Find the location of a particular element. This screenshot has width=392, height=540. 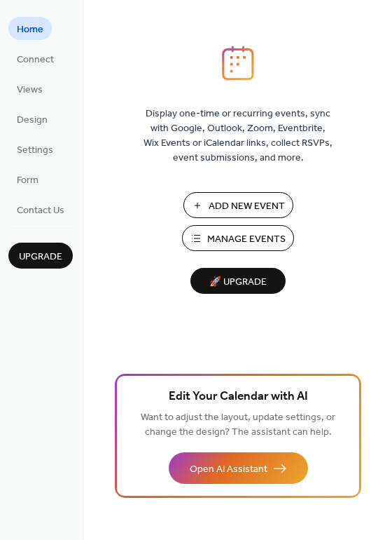

button: Add New Event is located at coordinates (238, 205).